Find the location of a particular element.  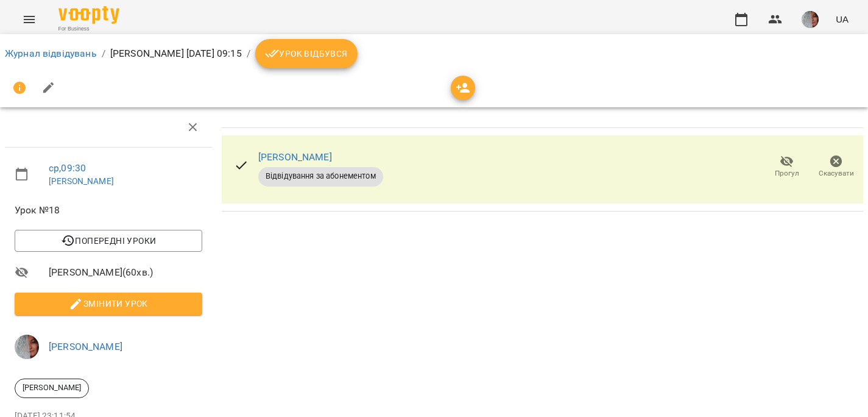

span: Урок №18 is located at coordinates (108, 210).